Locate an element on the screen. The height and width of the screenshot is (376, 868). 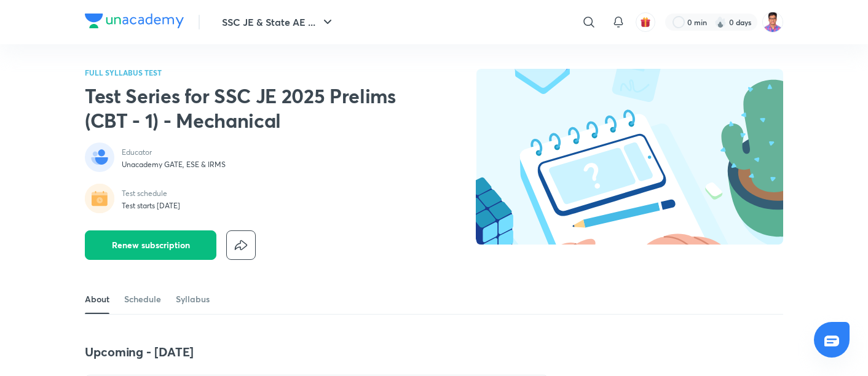
h2: Test Series for SSC JE 2025 Prelims (CBT - 1) - Mechanical is located at coordinates (242, 108).